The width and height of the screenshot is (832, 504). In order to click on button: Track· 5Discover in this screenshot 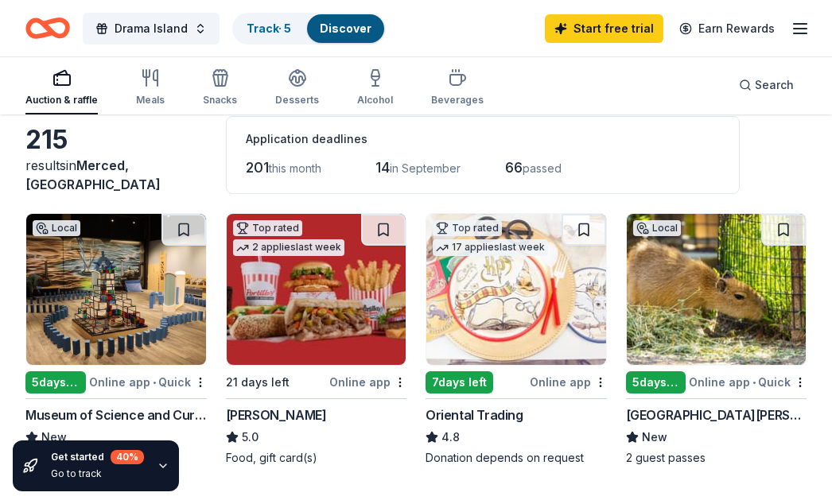, I will do `click(309, 29)`.